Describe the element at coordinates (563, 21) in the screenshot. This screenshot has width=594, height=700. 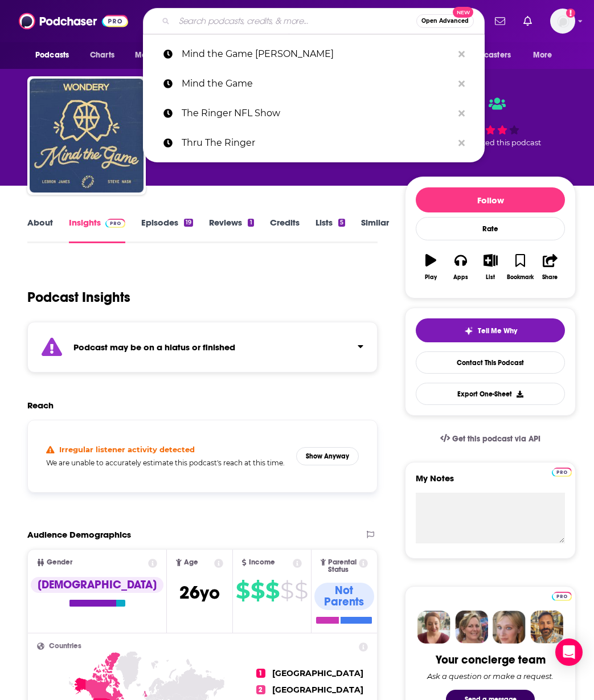
I see `span: Logged in as Isla` at that location.